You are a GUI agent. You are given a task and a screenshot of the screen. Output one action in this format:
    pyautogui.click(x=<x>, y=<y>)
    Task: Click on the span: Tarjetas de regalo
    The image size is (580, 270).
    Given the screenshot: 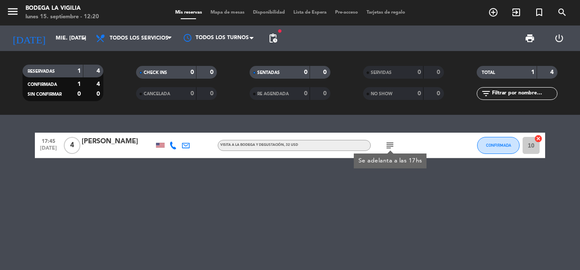 What is the action you would take?
    pyautogui.click(x=385, y=12)
    